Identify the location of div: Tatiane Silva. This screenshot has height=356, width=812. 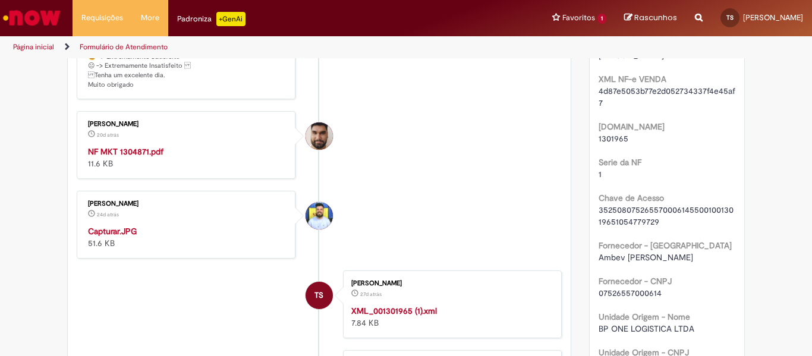
(319, 295).